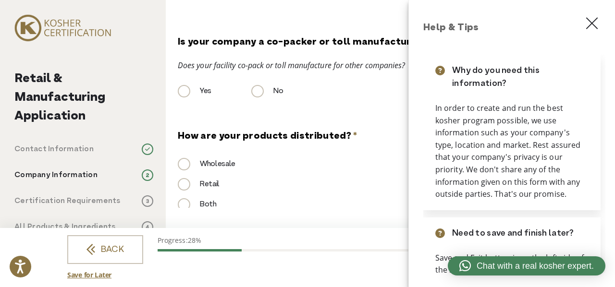 The width and height of the screenshot is (615, 287). I want to click on p: Save and Exit button is on the left side of the screen., so click(511, 264).